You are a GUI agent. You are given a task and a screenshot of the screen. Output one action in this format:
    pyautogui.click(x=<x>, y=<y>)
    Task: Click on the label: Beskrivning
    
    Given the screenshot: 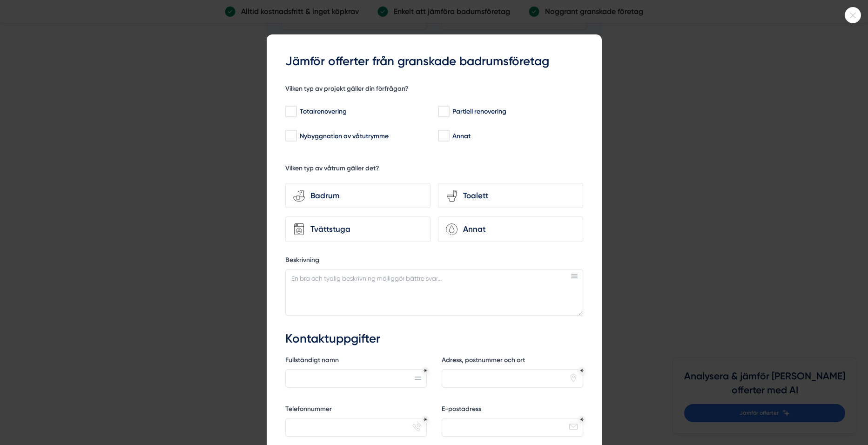 What is the action you would take?
    pyautogui.click(x=434, y=261)
    